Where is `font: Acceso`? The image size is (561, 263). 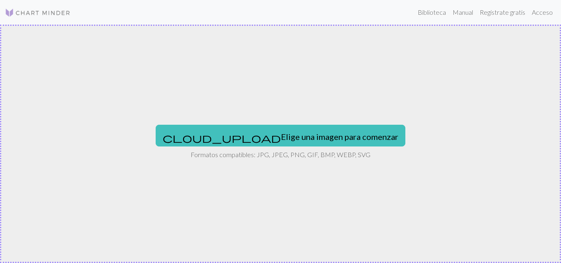
font: Acceso is located at coordinates (542, 12).